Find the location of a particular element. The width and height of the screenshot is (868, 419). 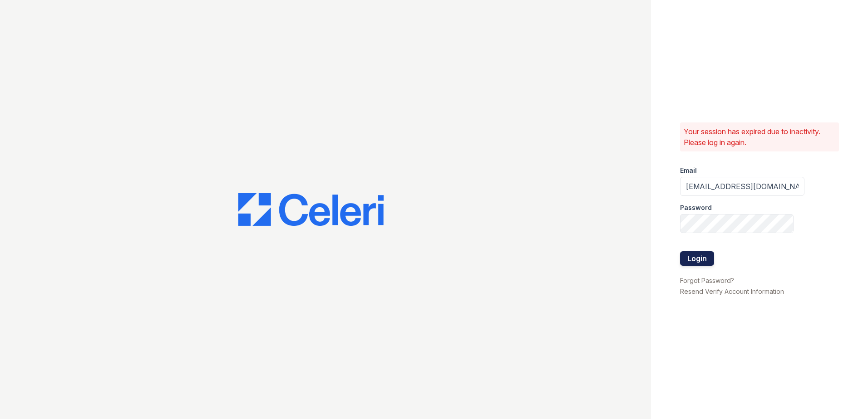

button: Login is located at coordinates (697, 258).